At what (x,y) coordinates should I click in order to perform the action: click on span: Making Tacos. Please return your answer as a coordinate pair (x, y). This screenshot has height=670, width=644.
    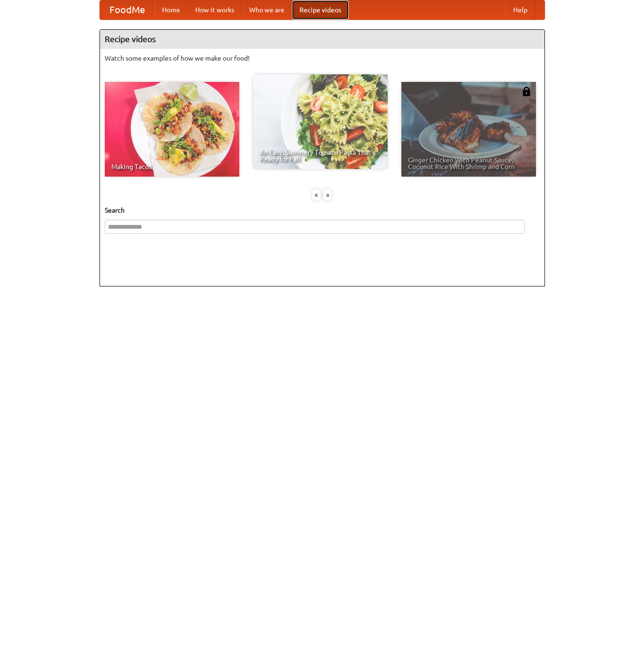
    Looking at the image, I should click on (172, 167).